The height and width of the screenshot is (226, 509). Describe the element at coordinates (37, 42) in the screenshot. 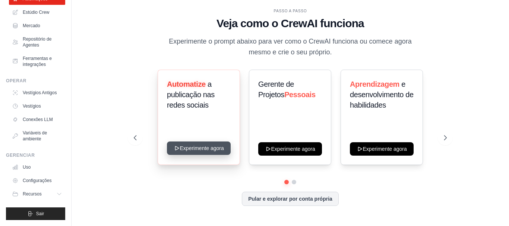

I see `font: Repositório de Agentes` at that location.